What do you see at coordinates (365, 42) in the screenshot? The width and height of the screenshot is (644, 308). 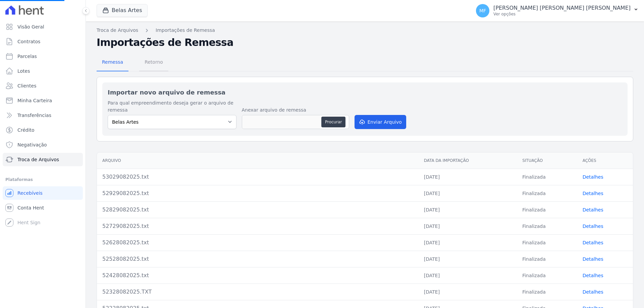 I see `h2: Importações de Remessa` at bounding box center [365, 42].